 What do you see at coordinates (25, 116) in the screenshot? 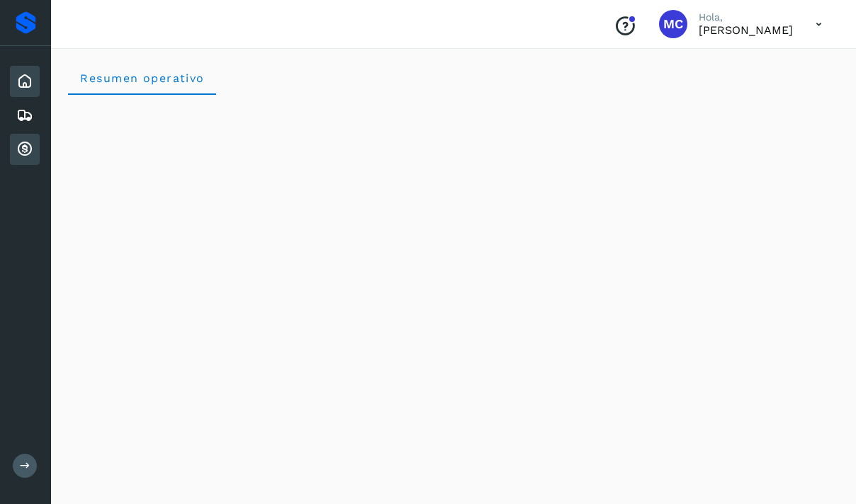
I see `div: Embarques` at bounding box center [25, 116].